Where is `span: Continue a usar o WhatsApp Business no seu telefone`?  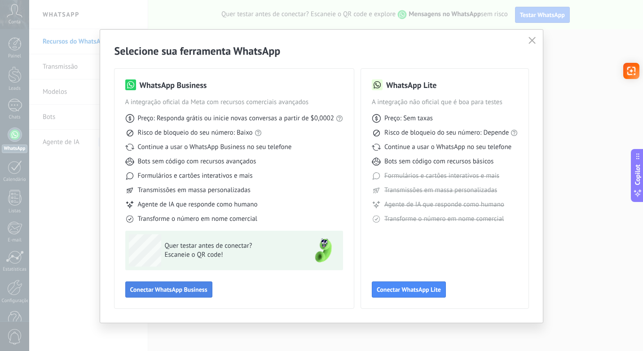
span: Continue a usar o WhatsApp Business no seu telefone is located at coordinates (215, 147).